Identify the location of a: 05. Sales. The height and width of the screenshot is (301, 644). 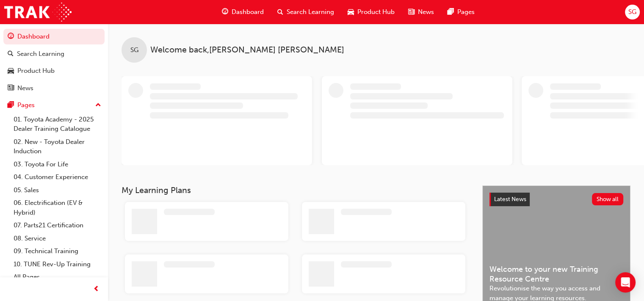
(57, 190).